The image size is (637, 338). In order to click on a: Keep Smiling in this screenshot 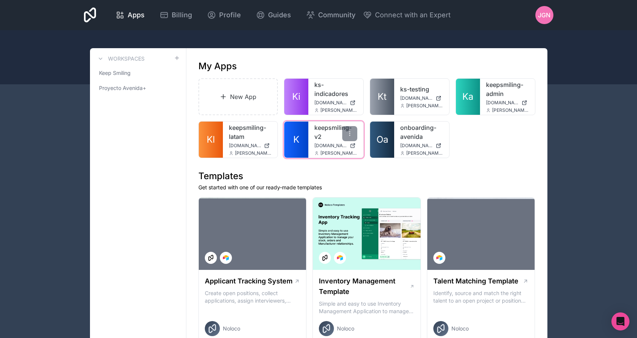, I will do `click(138, 73)`.